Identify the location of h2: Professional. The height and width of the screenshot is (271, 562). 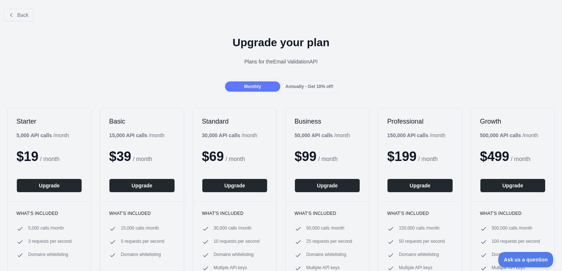
(420, 121).